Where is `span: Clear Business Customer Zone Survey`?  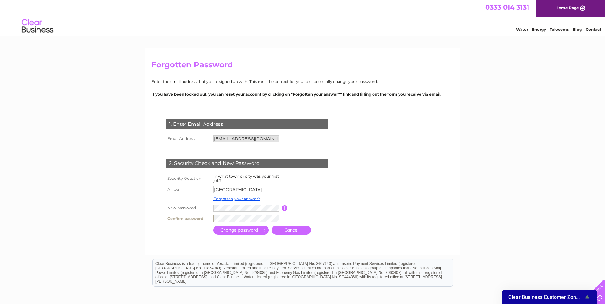 span: Clear Business Customer Zone Survey is located at coordinates (545, 297).